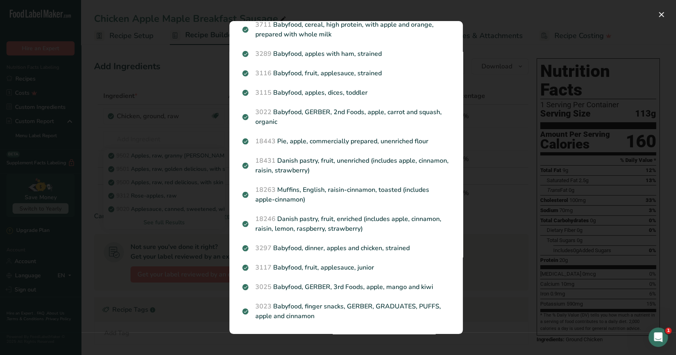  What do you see at coordinates (263, 287) in the screenshot?
I see `span: 3025` at bounding box center [263, 287].